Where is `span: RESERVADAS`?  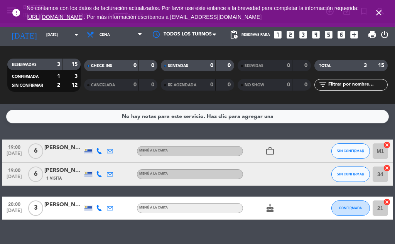 span: RESERVADAS is located at coordinates (24, 65).